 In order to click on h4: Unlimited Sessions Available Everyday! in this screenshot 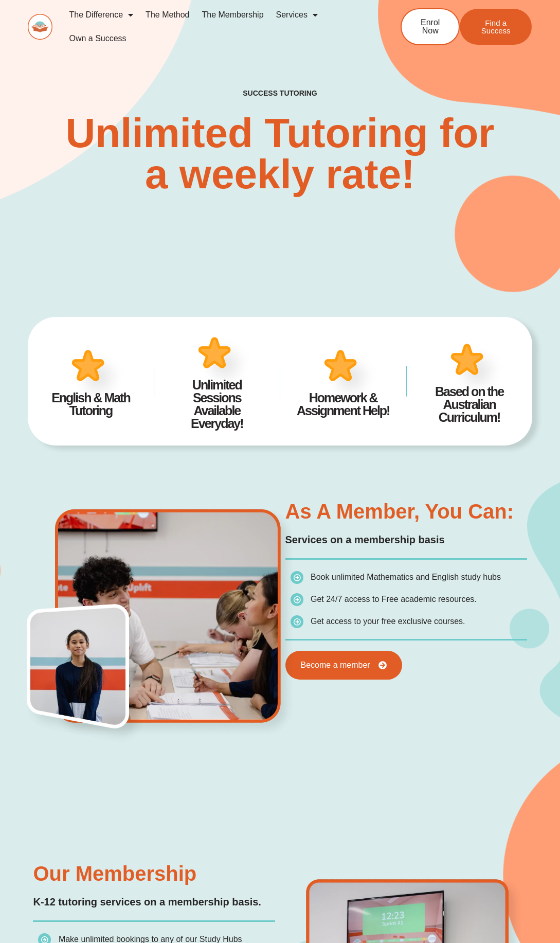, I will do `click(217, 404)`.